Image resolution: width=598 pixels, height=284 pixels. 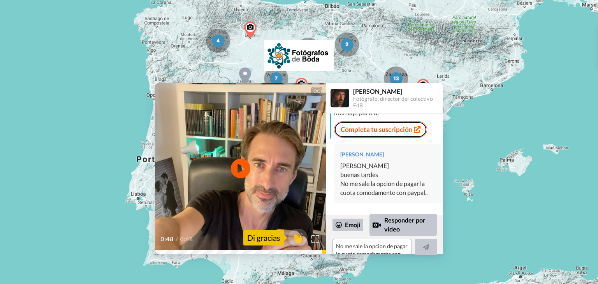 What do you see at coordinates (315, 239) in the screenshot?
I see `img: Full screen` at bounding box center [315, 239].